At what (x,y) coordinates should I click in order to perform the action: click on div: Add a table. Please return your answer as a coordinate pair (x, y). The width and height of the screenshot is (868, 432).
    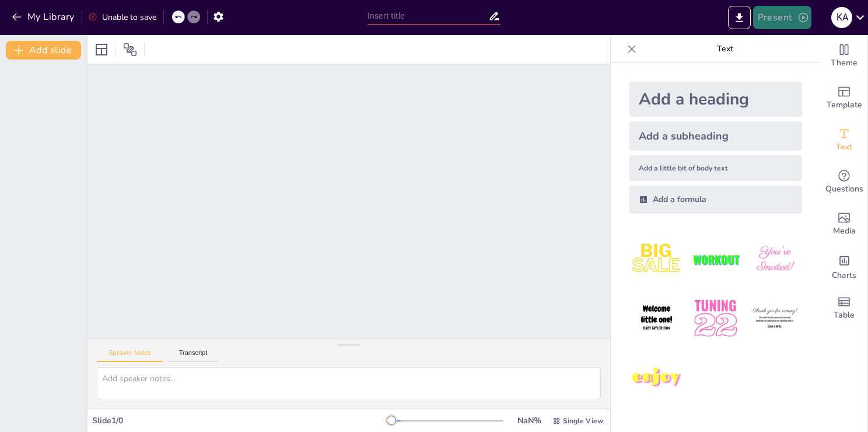
    Looking at the image, I should click on (844, 308).